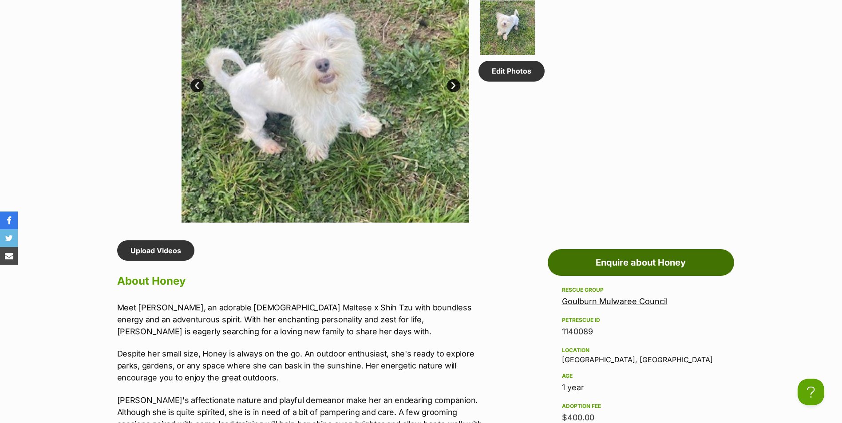 The height and width of the screenshot is (423, 842). I want to click on img: Photo of Honey, so click(507, 28).